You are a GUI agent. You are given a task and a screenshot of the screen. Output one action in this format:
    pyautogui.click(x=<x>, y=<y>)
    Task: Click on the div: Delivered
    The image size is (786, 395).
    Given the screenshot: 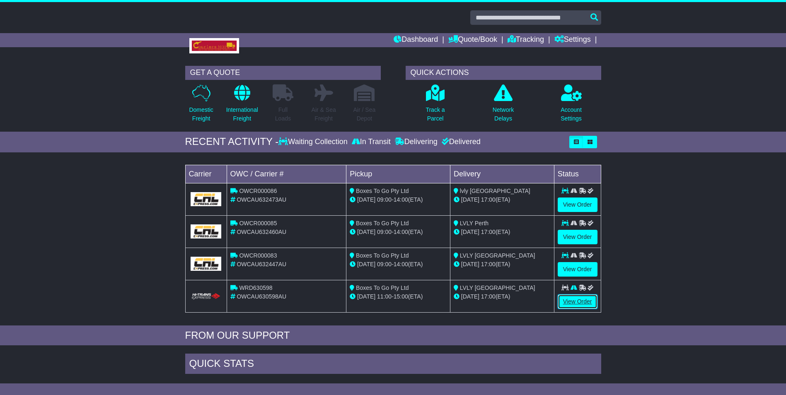 What is the action you would take?
    pyautogui.click(x=460, y=142)
    